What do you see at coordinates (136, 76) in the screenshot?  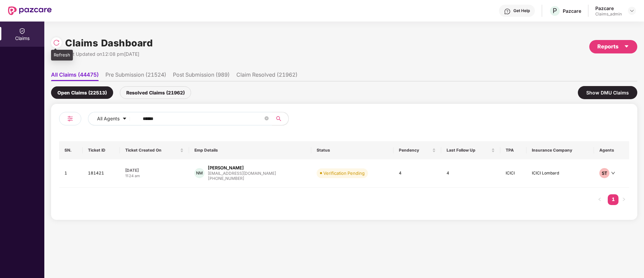 I see `li: Pre Submission (21524)` at bounding box center [136, 76].